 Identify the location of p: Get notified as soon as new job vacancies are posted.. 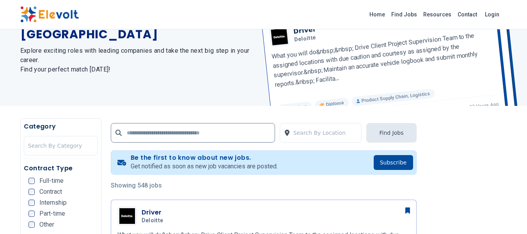
(204, 166).